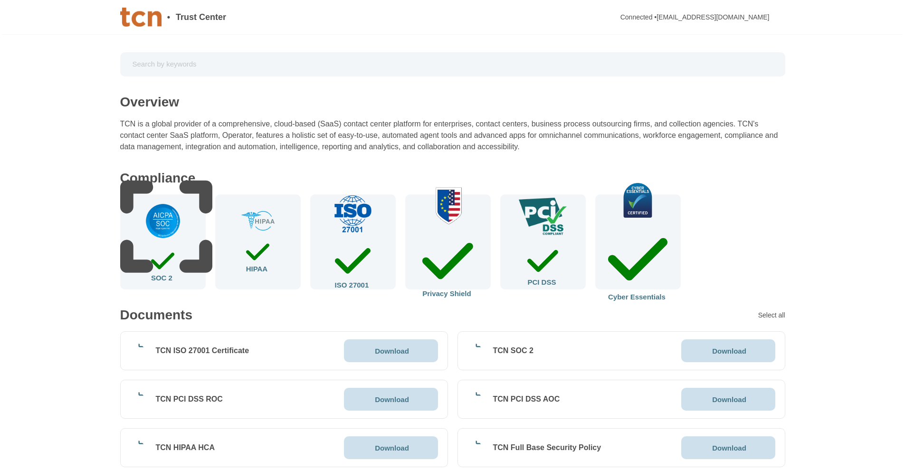  What do you see at coordinates (543, 264) in the screenshot?
I see `div: PCI DSS` at bounding box center [543, 264].